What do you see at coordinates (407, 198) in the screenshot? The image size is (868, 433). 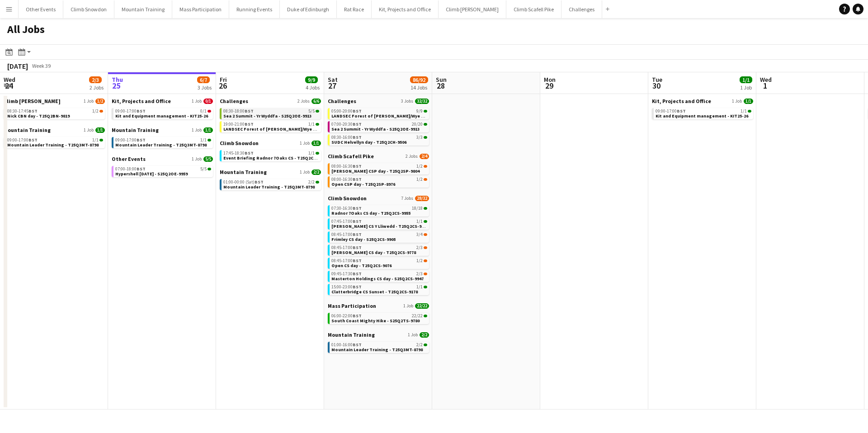 I see `span: 7 Jobs` at bounding box center [407, 198].